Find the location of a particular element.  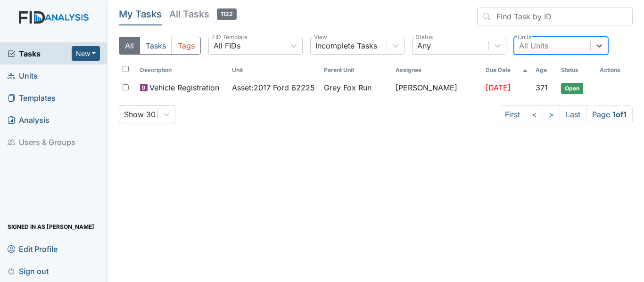

span: Open is located at coordinates (572, 88).